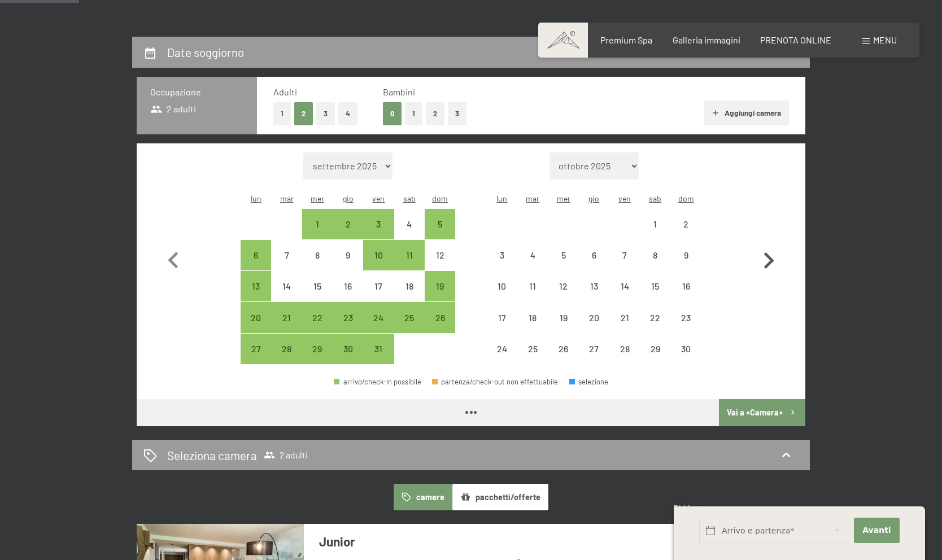 This screenshot has height=560, width=942. What do you see at coordinates (502, 317) in the screenshot?
I see `div: Mon Nov 17 2025` at bounding box center [502, 317].